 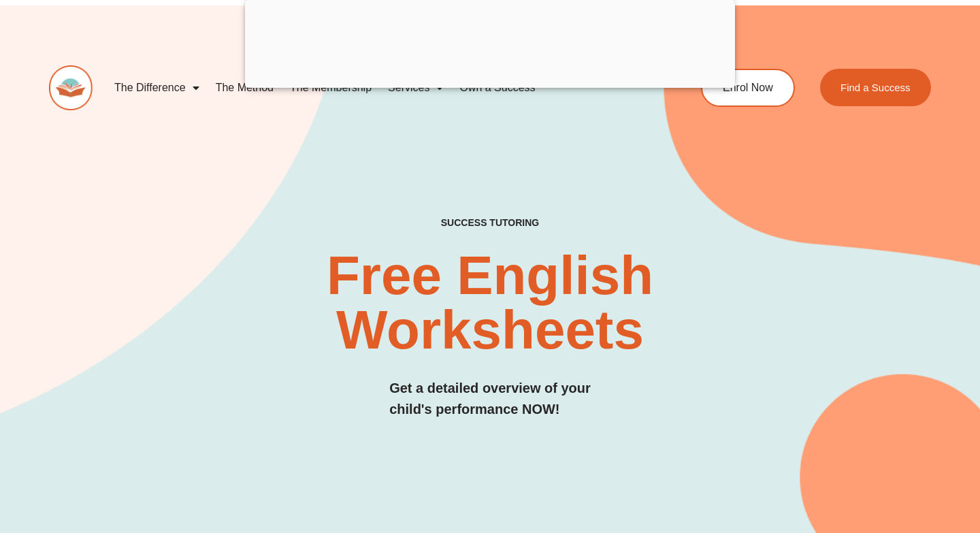 I want to click on h3: Get a detailed overview of your child's performance NOW!, so click(x=490, y=399).